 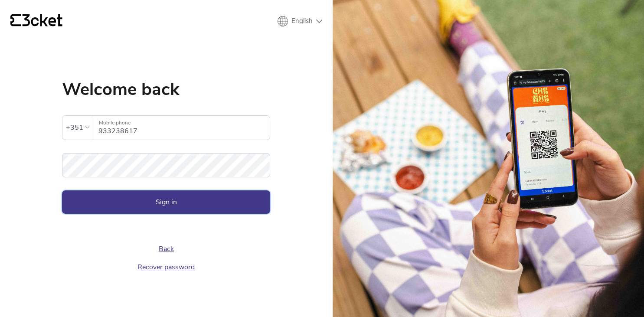 What do you see at coordinates (166, 249) in the screenshot?
I see `a: Back` at bounding box center [166, 249].